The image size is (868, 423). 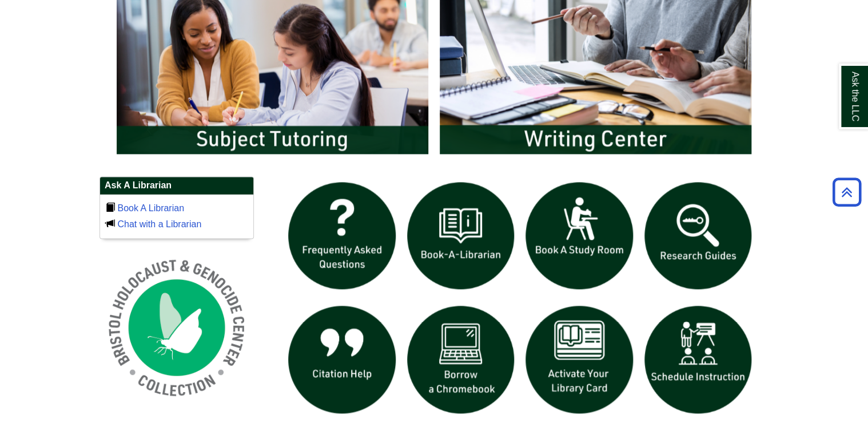 I want to click on a: Chat with a Librarian, so click(x=159, y=224).